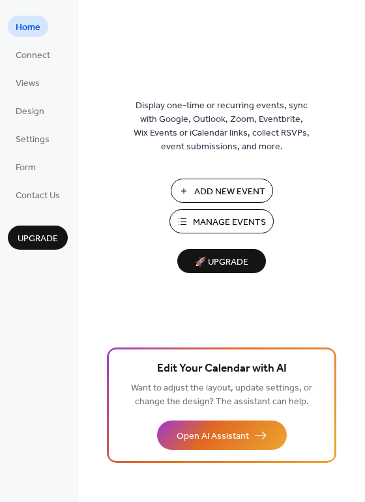  I want to click on button: Manage Events, so click(222, 221).